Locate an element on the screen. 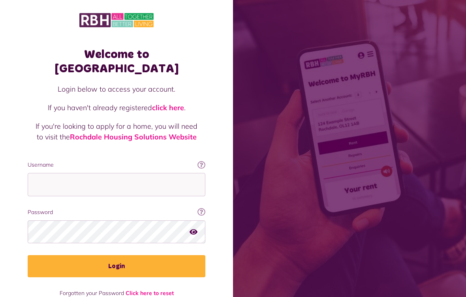  label: Username is located at coordinates (116, 165).